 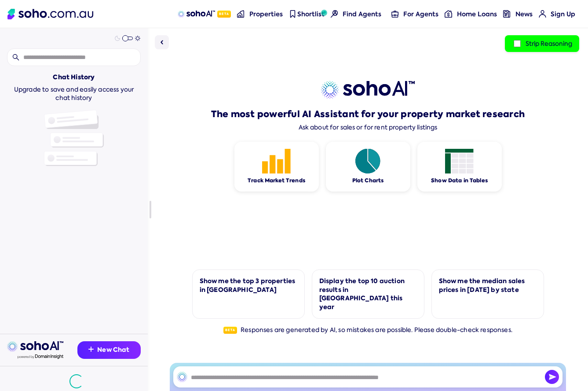 What do you see at coordinates (524, 14) in the screenshot?
I see `span: News` at bounding box center [524, 14].